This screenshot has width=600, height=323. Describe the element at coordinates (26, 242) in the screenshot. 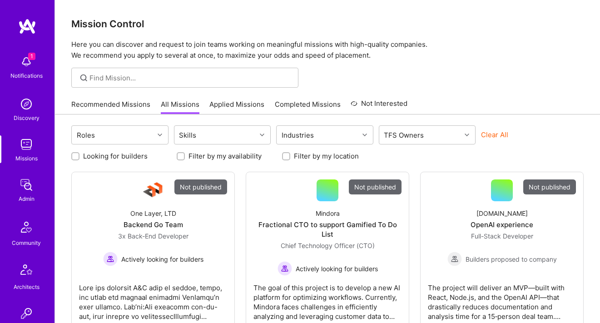

I see `div: Community` at that location.